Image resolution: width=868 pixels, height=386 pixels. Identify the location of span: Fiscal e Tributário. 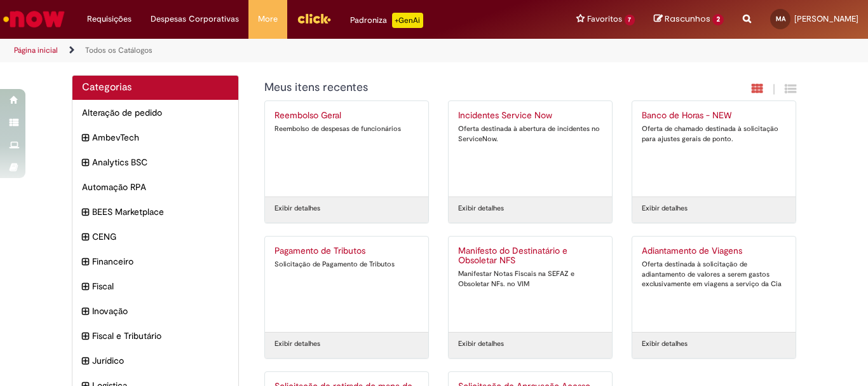
(160, 336).